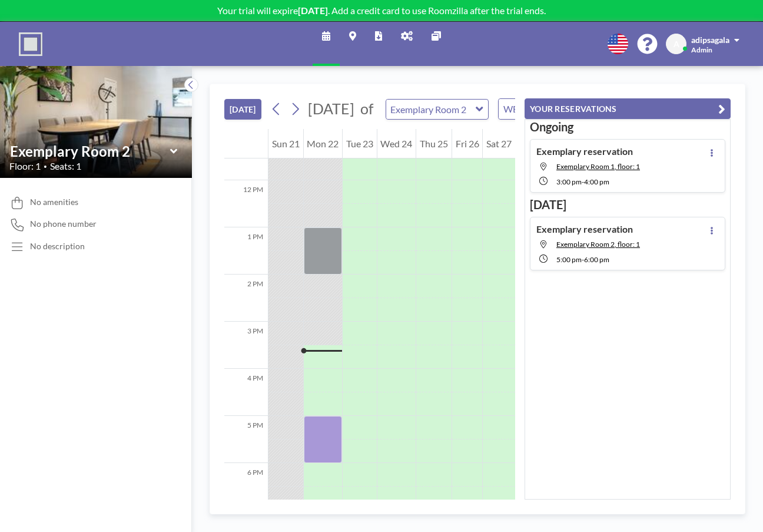 Image resolution: width=763 pixels, height=532 pixels. I want to click on div: Search for option, so click(550, 109).